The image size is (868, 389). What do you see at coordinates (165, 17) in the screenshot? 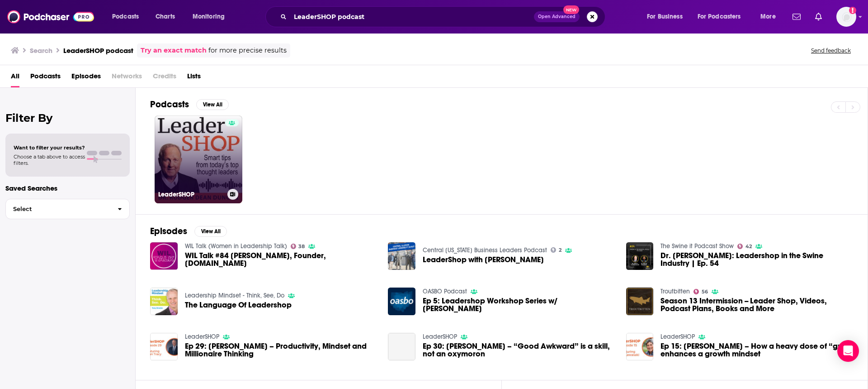
I see `span: Charts` at bounding box center [165, 17].